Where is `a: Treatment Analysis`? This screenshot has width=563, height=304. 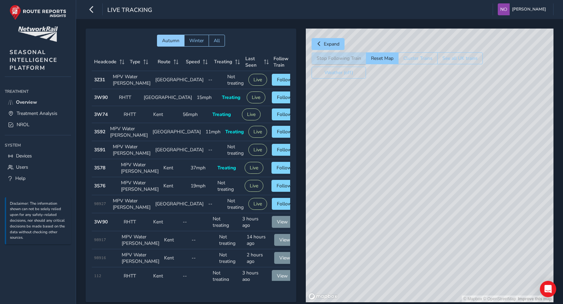 a: Treatment Analysis is located at coordinates (38, 113).